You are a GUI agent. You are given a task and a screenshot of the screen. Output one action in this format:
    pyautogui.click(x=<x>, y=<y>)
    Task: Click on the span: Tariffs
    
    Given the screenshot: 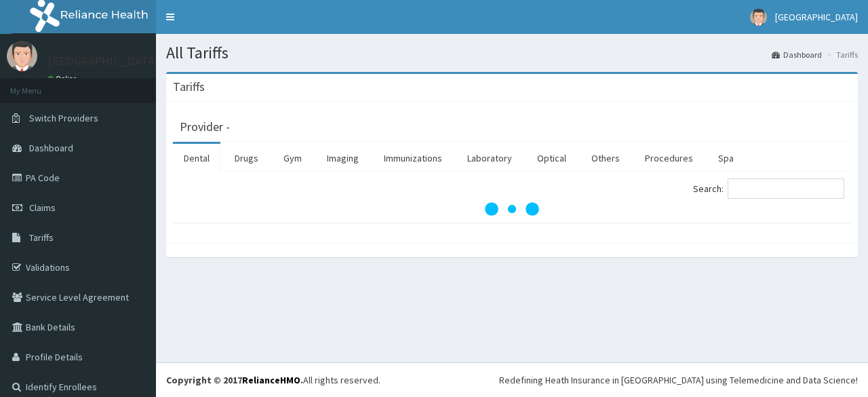 What is the action you would take?
    pyautogui.click(x=41, y=238)
    